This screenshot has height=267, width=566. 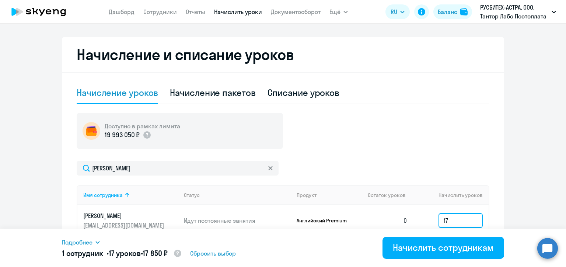 I want to click on div: Начисление пакетов, so click(x=212, y=92).